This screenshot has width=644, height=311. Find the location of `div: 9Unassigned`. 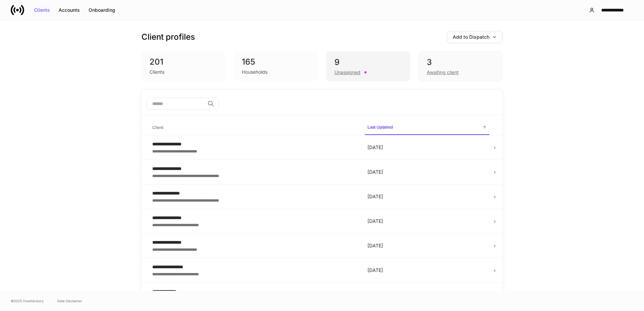

div: 9Unassigned is located at coordinates (368, 66).